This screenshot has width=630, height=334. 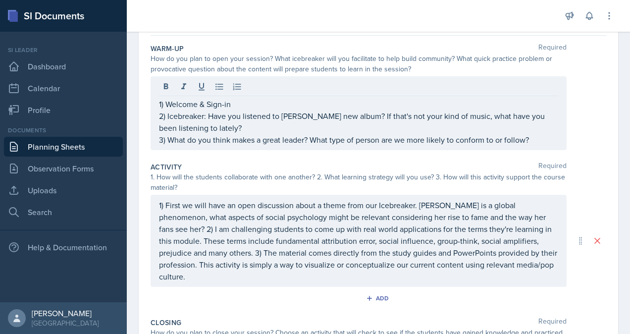 I want to click on div: Add, so click(x=379, y=298).